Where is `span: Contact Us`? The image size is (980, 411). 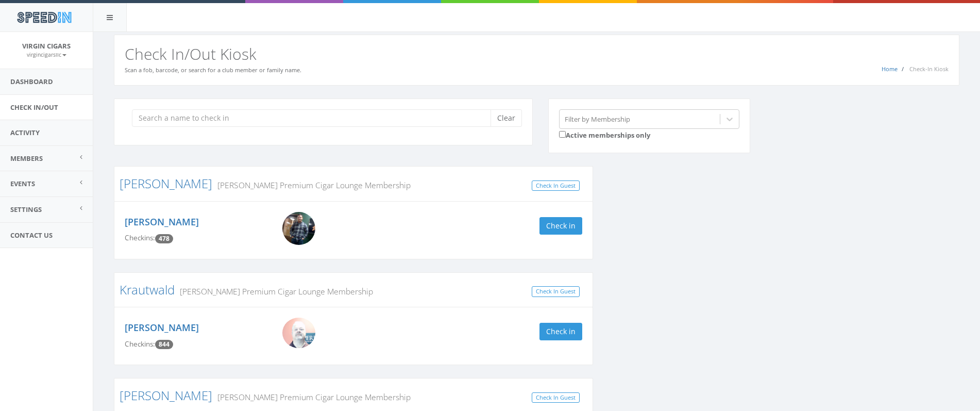 span: Contact Us is located at coordinates (31, 235).